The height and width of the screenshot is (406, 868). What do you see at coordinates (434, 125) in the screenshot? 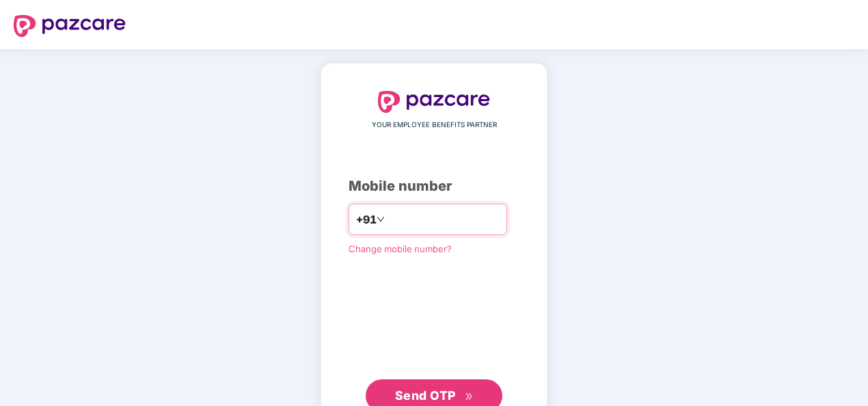
I see `span: YOUR EMPLOYEE BENEFITS PARTNER` at bounding box center [434, 125].